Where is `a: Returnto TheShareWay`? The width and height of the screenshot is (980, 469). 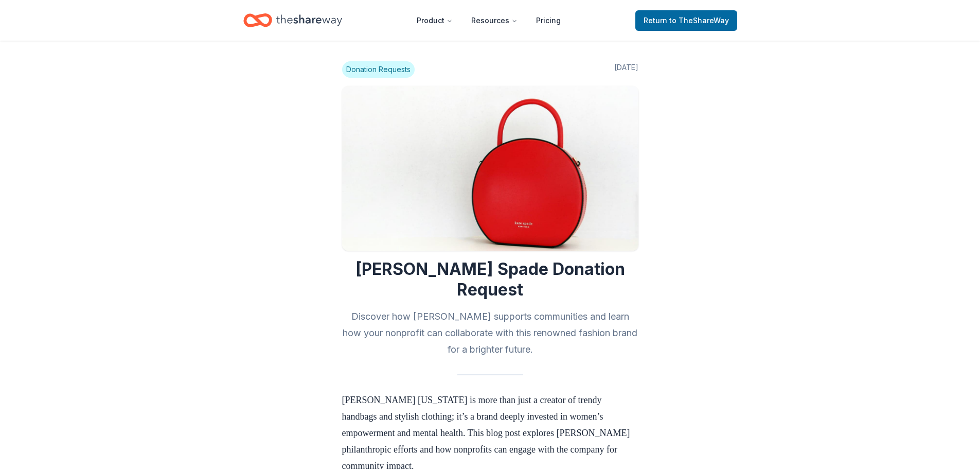
a: Returnto TheShareWay is located at coordinates (686, 20).